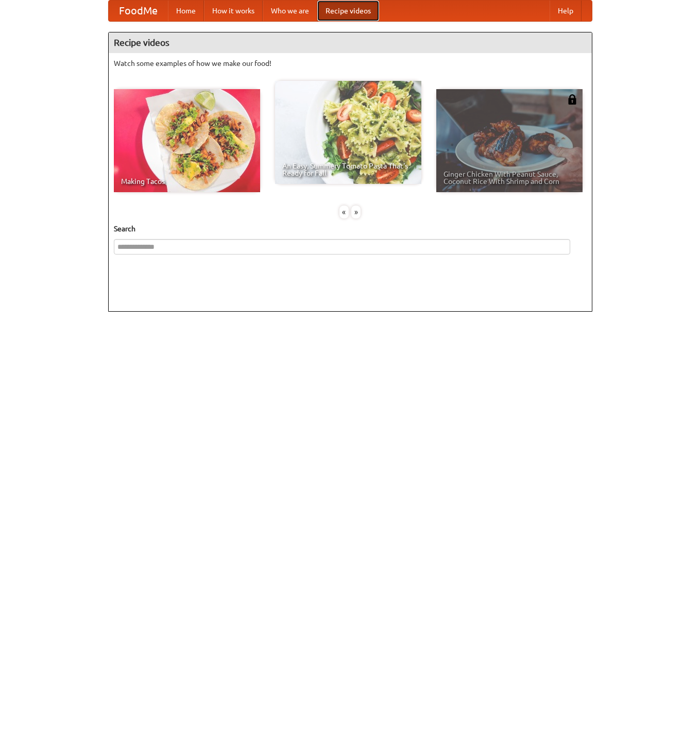 The image size is (700, 729). Describe the element at coordinates (186, 10) in the screenshot. I see `a: Home` at that location.